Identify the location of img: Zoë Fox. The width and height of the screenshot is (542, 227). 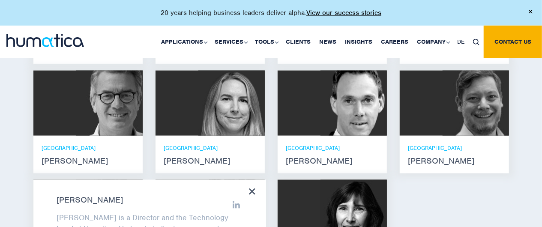
(231, 103).